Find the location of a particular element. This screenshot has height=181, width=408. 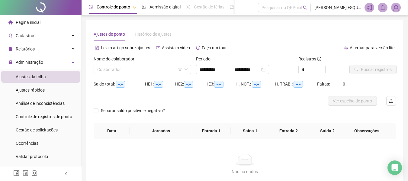

div: HE 2: is located at coordinates (190, 84).